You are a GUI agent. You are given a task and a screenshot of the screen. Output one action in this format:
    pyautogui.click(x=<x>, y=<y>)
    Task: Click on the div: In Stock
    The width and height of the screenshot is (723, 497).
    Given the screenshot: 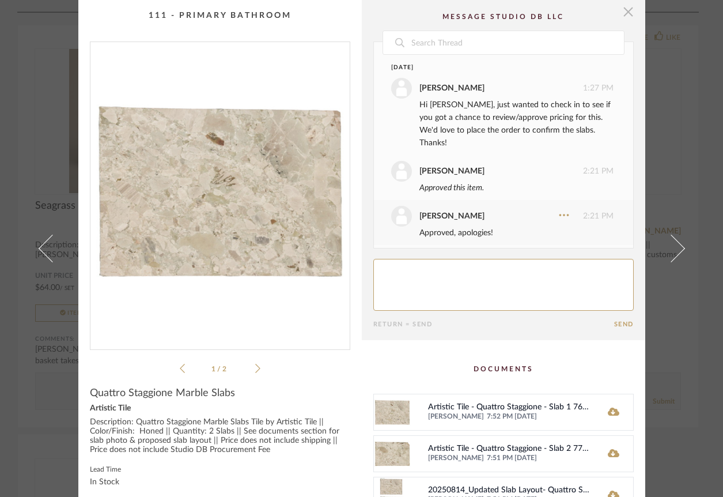 What is the action you would take?
    pyautogui.click(x=105, y=482)
    